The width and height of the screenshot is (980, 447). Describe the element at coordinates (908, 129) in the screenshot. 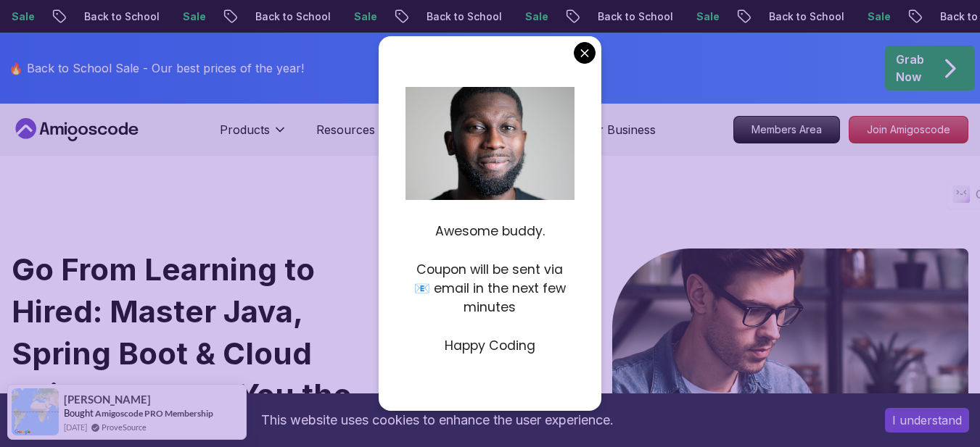

I see `p: Join Amigoscode` at that location.